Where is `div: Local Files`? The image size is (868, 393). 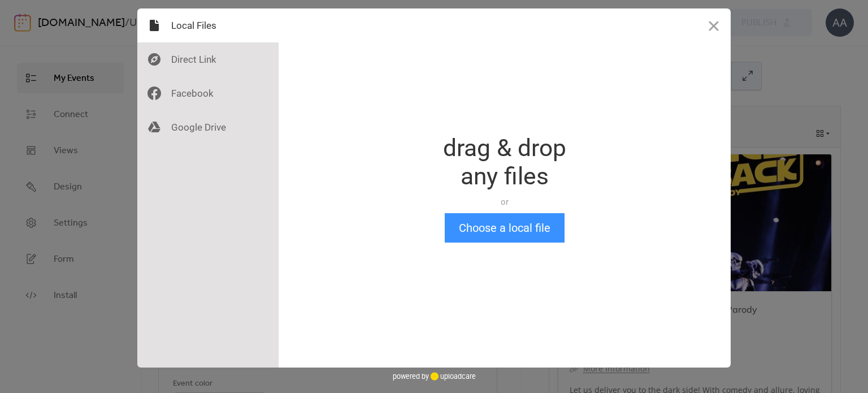
div: Local Files is located at coordinates (208, 25).